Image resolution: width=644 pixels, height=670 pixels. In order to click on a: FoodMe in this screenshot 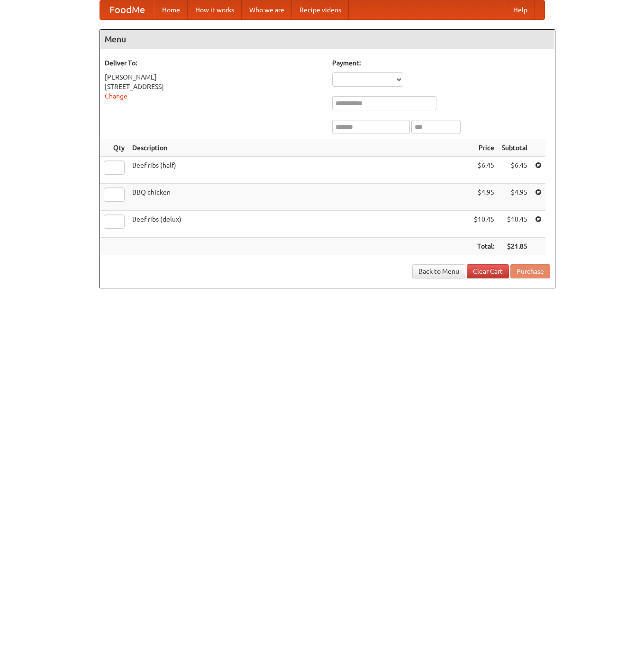, I will do `click(127, 10)`.